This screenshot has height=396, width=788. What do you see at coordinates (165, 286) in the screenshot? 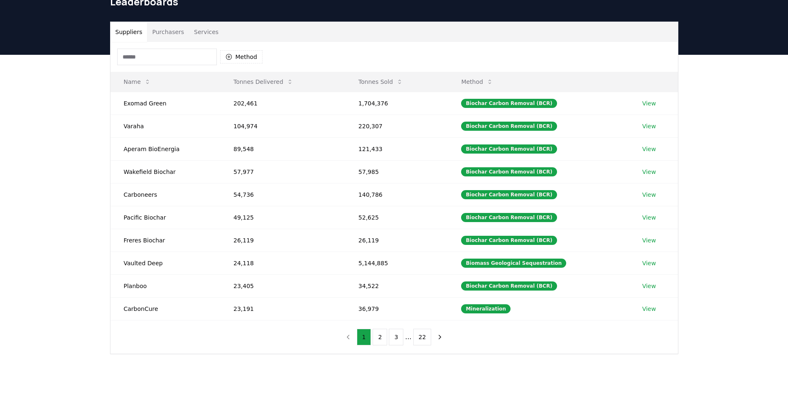
I see `td: Planboo` at bounding box center [165, 286].